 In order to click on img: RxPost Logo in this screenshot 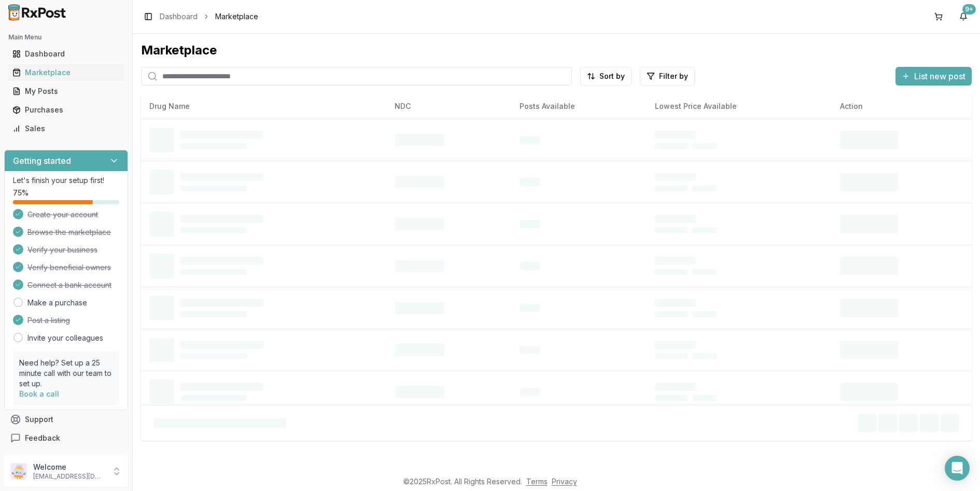, I will do `click(37, 13)`.